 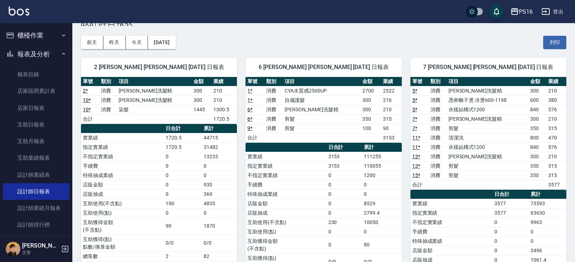 I want to click on td: 2, so click(x=183, y=257).